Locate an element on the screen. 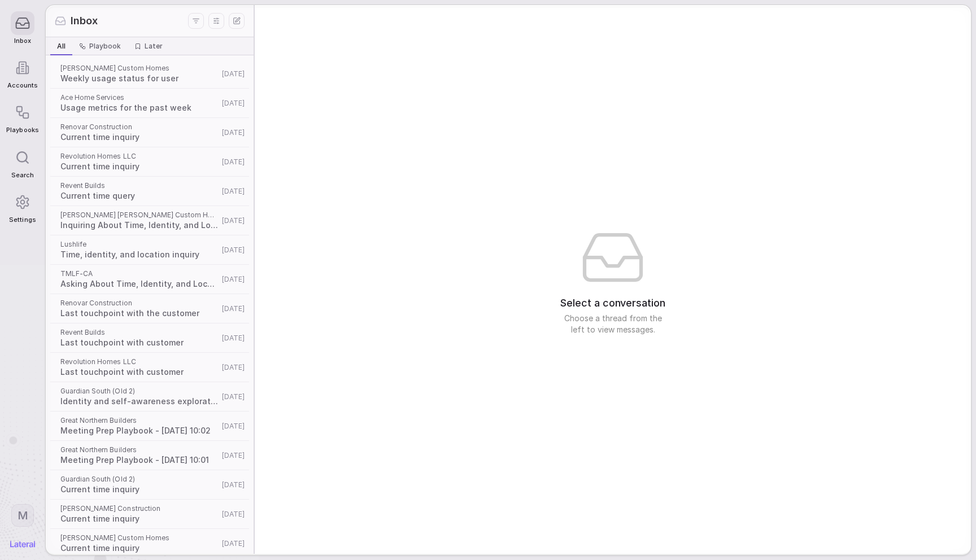  span: Choose a thread from the left to view messages. is located at coordinates (613, 324).